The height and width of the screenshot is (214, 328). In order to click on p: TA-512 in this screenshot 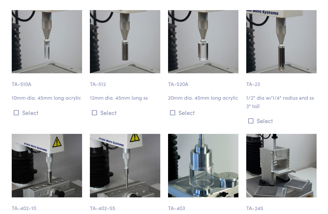, I will do `click(125, 81)`.